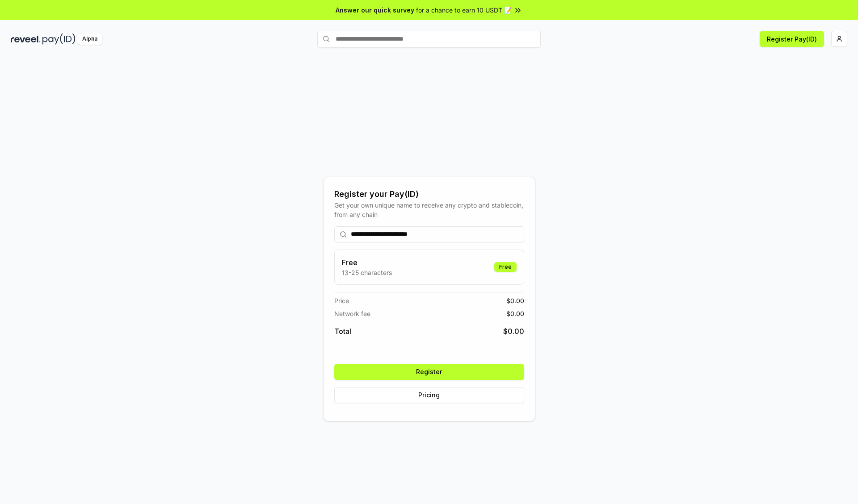 The height and width of the screenshot is (504, 858). Describe the element at coordinates (429, 395) in the screenshot. I see `button: Pricing` at that location.